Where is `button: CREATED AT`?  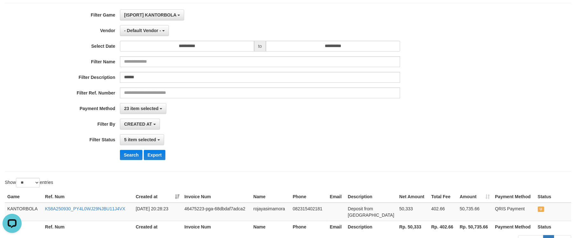
button: CREATED AT is located at coordinates (140, 124).